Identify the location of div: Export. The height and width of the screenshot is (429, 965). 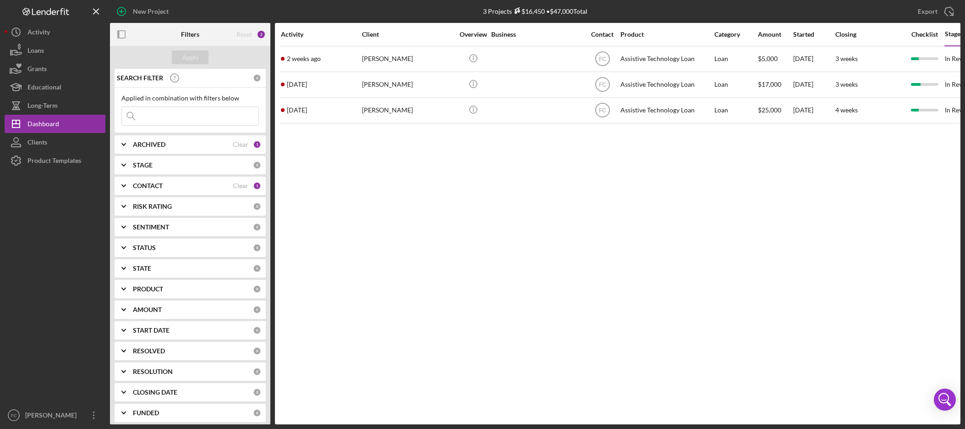
(928, 11).